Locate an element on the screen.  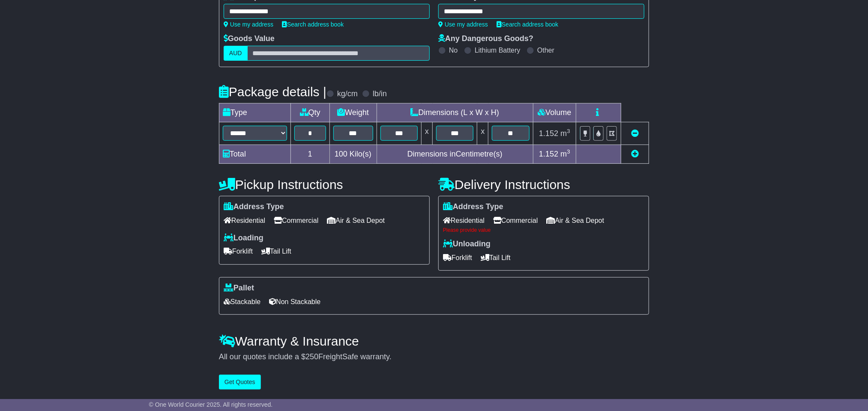
label: Lithium Battery is located at coordinates (497, 50).